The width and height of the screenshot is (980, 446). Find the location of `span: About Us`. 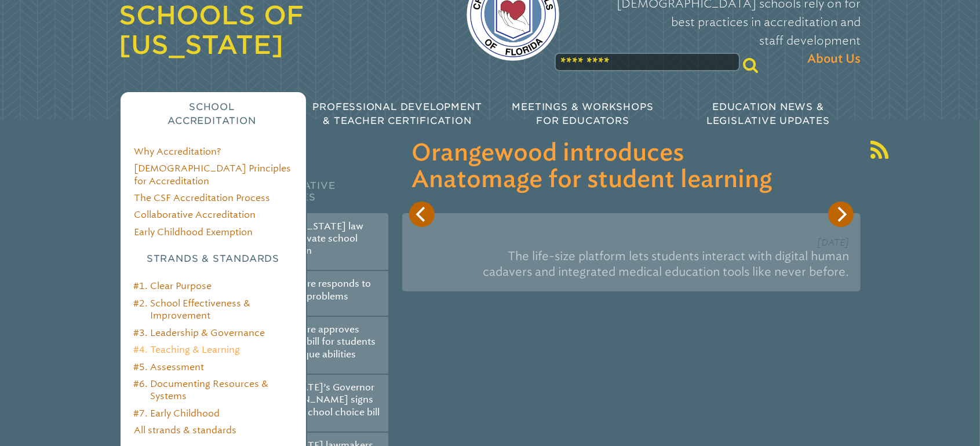

span: About Us is located at coordinates (835, 59).